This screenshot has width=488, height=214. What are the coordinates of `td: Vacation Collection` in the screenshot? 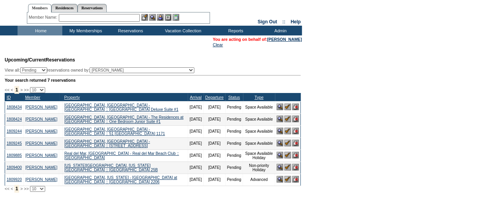 It's located at (182, 30).